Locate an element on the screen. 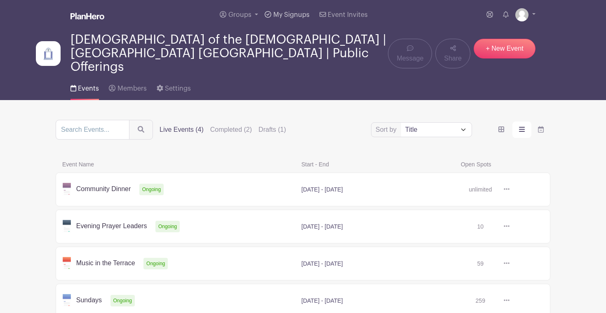 This screenshot has width=606, height=313. span: Members is located at coordinates (132, 89).